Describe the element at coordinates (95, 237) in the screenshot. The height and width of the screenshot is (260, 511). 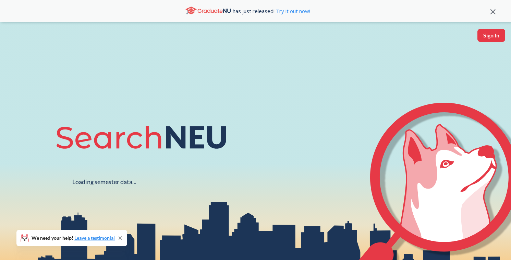
I see `a: Leave a testimonial` at that location.